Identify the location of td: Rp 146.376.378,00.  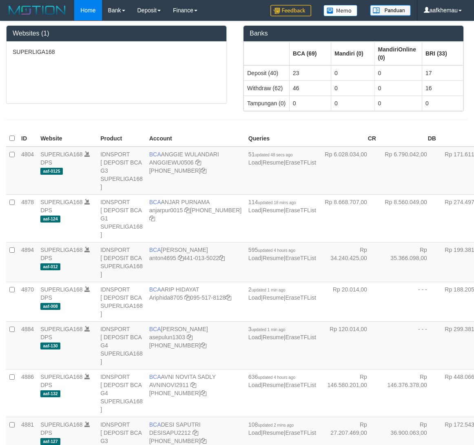
(409, 392).